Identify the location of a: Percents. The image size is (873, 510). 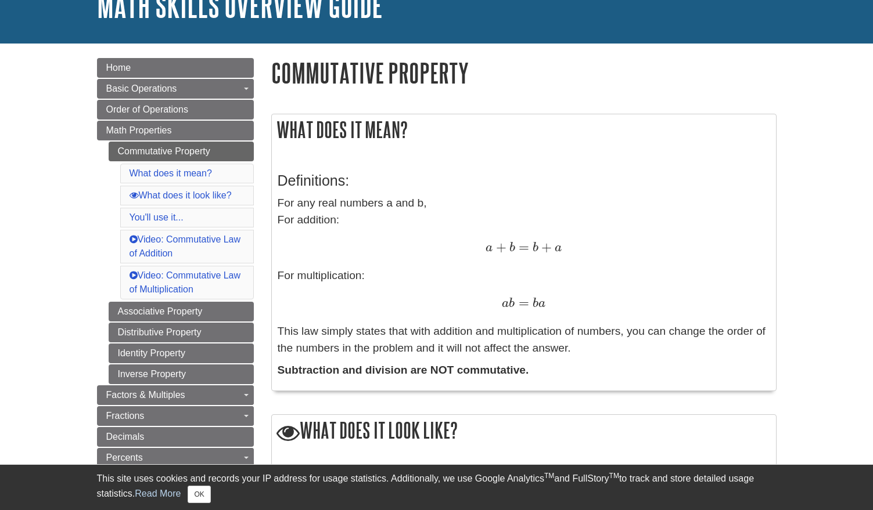
(175, 458).